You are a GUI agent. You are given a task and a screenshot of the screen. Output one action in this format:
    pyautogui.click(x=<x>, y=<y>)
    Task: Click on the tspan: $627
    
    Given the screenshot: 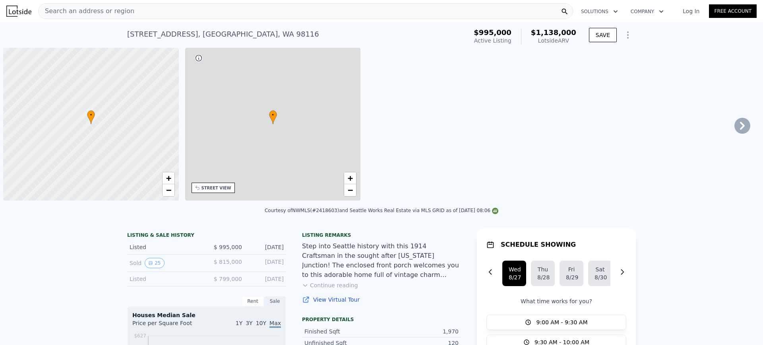 What is the action you would take?
    pyautogui.click(x=140, y=335)
    